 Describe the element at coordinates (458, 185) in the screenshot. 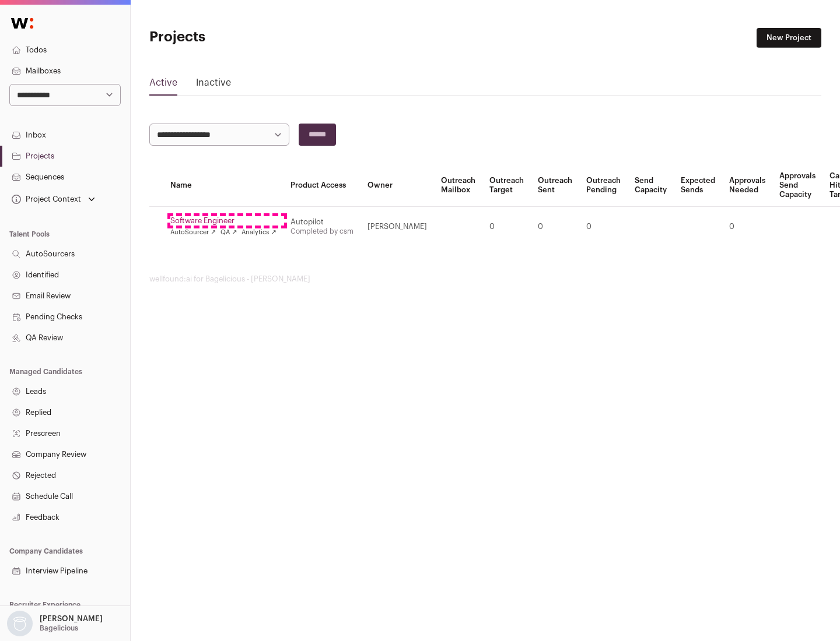

I see `th: Outreach Mailbox` at that location.